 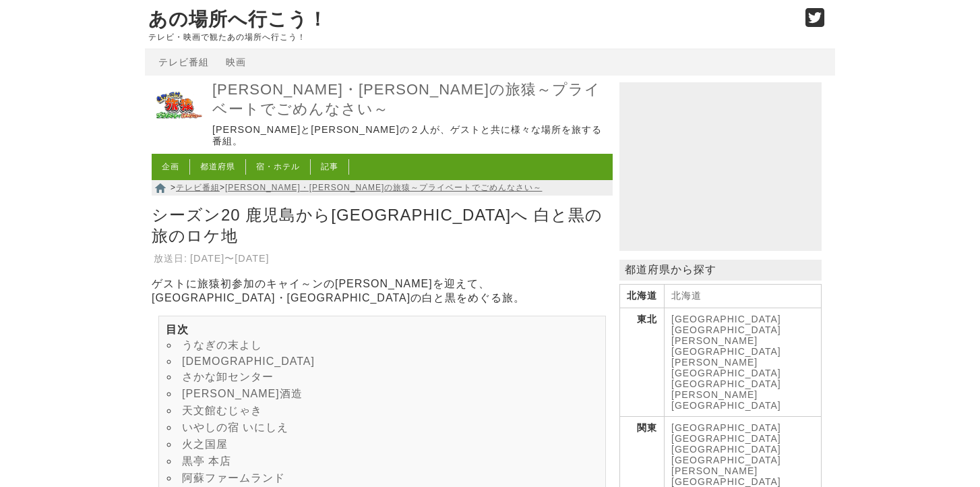 I want to click on a: 東野・岡村の旅猿～プライベートでごめんなさい～, so click(x=178, y=129).